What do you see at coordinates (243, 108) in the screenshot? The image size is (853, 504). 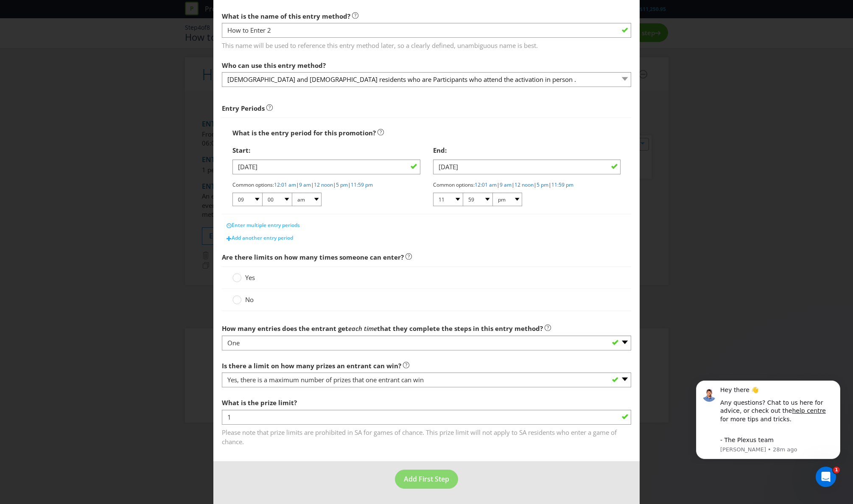 I see `strong: Entry Periods` at bounding box center [243, 108].